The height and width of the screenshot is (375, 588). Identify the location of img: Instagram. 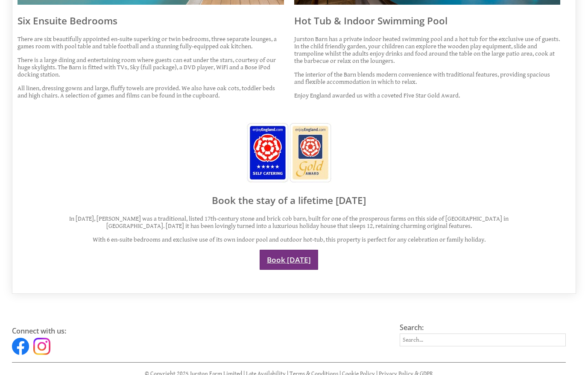
(42, 346).